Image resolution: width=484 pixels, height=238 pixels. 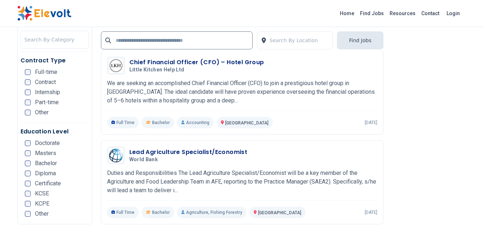 What do you see at coordinates (55, 131) in the screenshot?
I see `h5: Education Level` at bounding box center [55, 131].